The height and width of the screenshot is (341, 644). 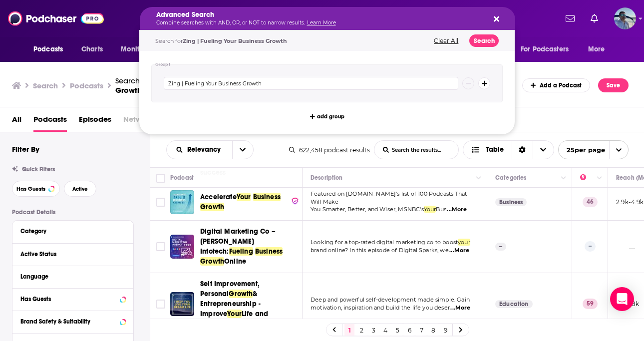 What do you see at coordinates (556, 86) in the screenshot?
I see `a: Add a Podcast` at bounding box center [556, 86].